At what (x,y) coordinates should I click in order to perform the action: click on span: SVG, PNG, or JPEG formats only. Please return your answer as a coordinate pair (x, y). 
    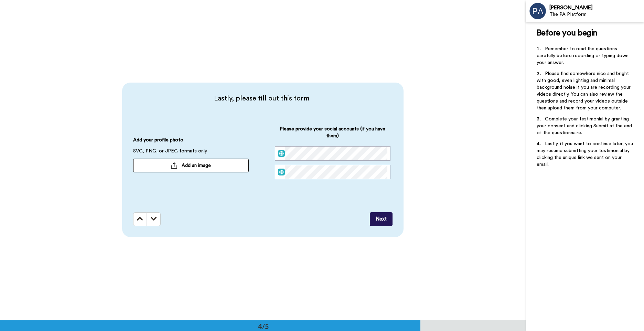
    Looking at the image, I should click on (170, 153).